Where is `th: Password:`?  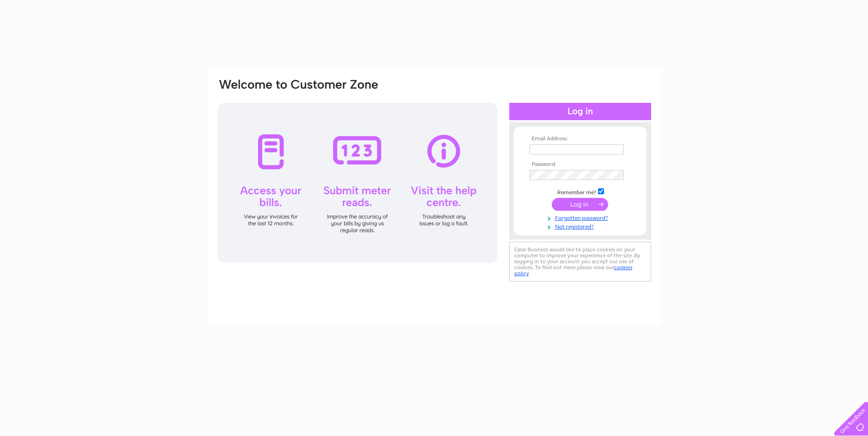 th: Password: is located at coordinates (580, 164).